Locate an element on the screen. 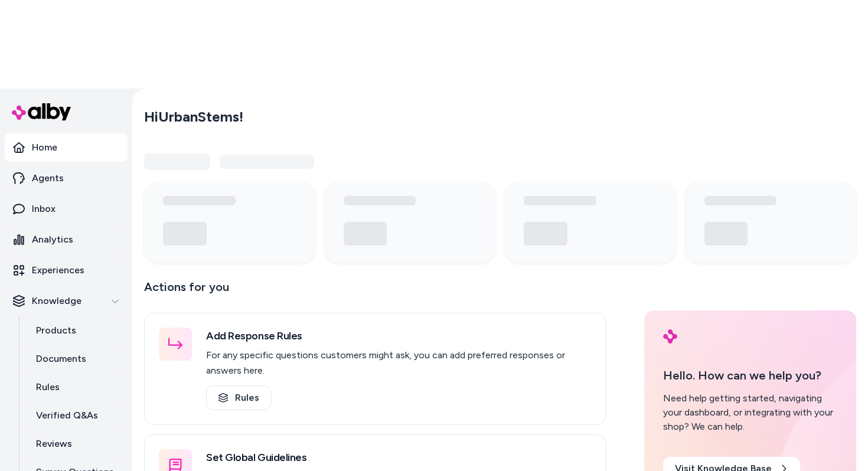 The width and height of the screenshot is (868, 471). a: Inbox is located at coordinates (66, 209).